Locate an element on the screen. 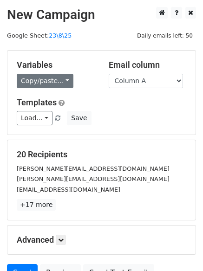 This screenshot has height=271, width=203. a: +17 more is located at coordinates (36, 205).